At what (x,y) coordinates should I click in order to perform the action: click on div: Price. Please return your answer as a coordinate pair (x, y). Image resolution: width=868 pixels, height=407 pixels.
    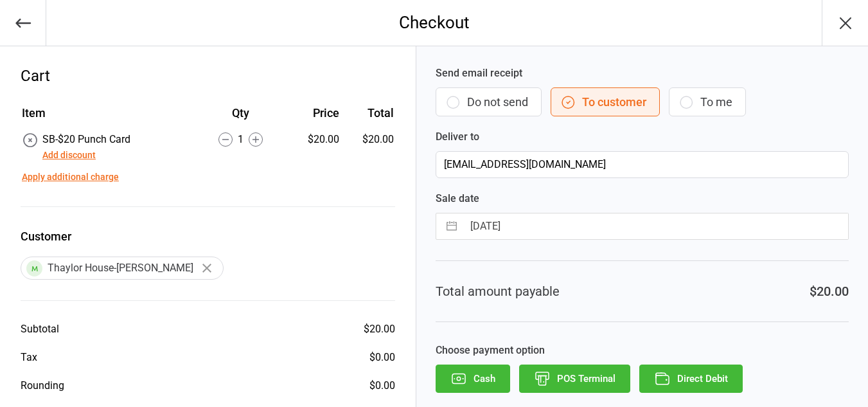
    Looking at the image, I should click on (313, 112).